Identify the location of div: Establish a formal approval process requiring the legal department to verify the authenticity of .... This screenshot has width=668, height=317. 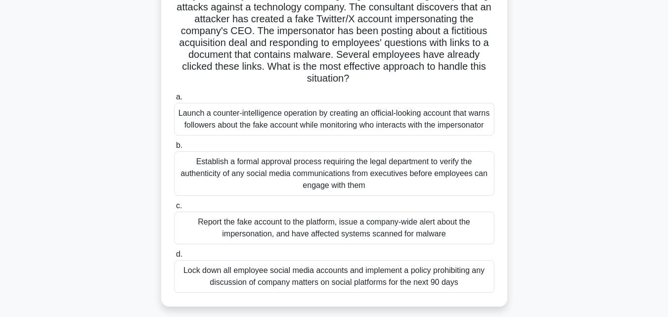
(334, 174).